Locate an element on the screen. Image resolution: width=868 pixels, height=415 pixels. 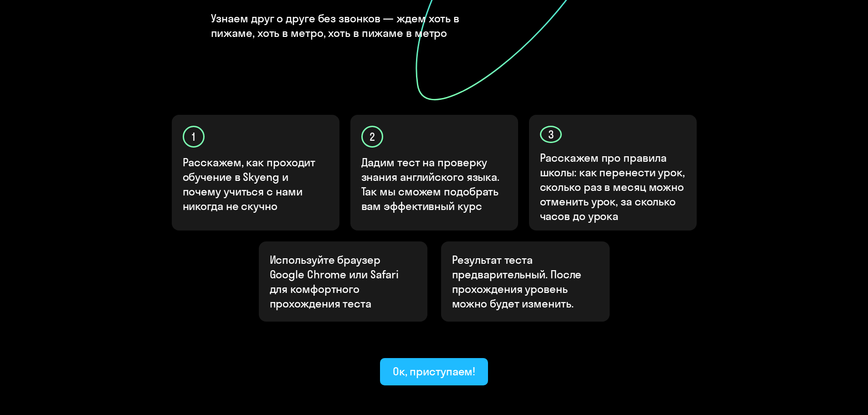
p: Расскажем, как проходит обучение в Skyeng и почему учиться с нами никогда не скучно is located at coordinates (256, 184).